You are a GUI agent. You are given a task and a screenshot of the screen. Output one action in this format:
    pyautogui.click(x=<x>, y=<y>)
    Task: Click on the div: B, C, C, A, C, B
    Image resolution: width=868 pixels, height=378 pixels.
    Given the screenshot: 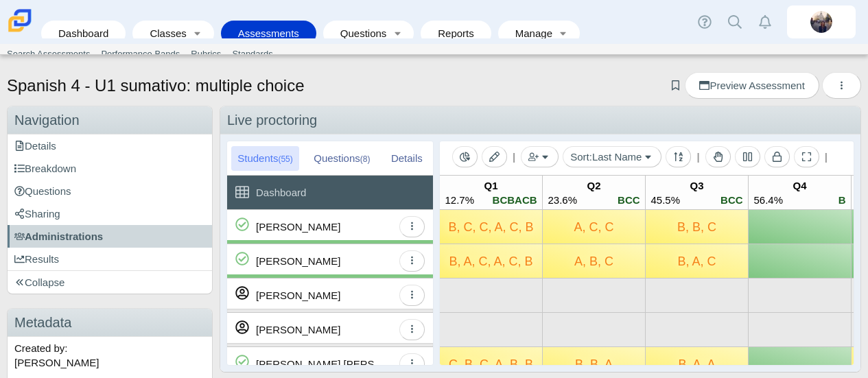 What is the action you would take?
    pyautogui.click(x=491, y=226)
    